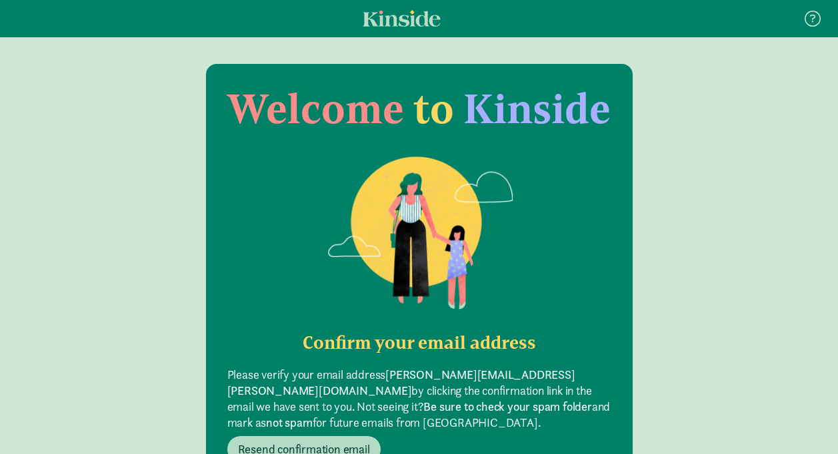 The height and width of the screenshot is (454, 838). I want to click on p: Please verify your email address by clicking the confirmation link in the email we have sent to y..., so click(419, 399).